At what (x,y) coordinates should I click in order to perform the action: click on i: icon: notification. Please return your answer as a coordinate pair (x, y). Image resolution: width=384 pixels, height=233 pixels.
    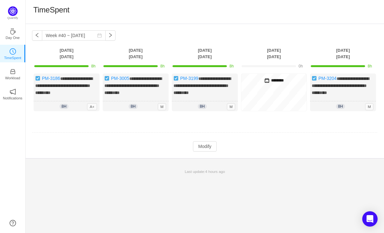
    Looking at the image, I should click on (13, 92).